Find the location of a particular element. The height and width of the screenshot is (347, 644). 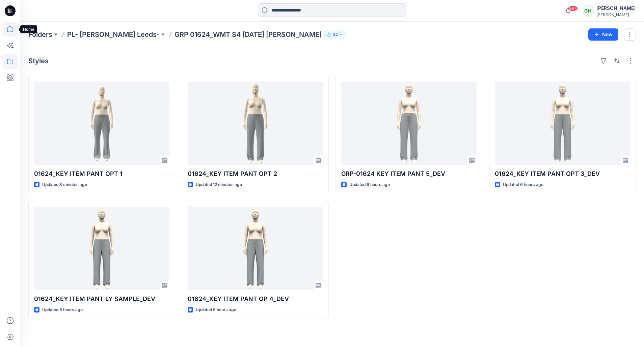

p: 01624_KEY ITEM PANT OPT 1 is located at coordinates (102, 174).